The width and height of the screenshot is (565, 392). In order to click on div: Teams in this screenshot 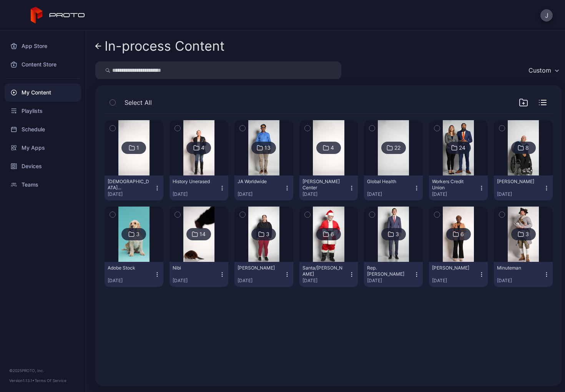, I will do `click(43, 185)`.